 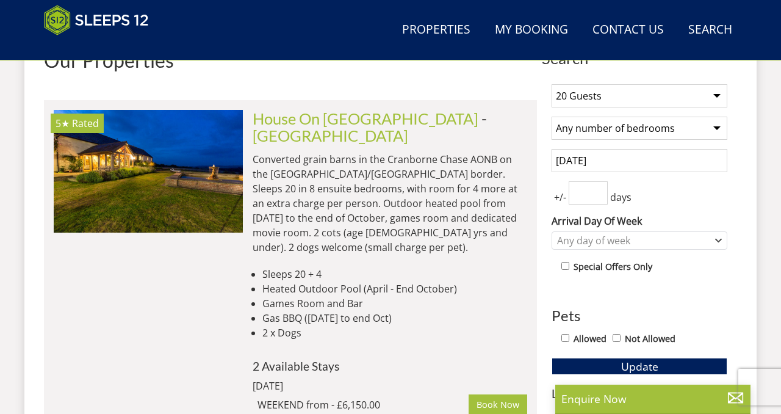 What do you see at coordinates (639, 315) in the screenshot?
I see `h3: Pets` at bounding box center [639, 315].